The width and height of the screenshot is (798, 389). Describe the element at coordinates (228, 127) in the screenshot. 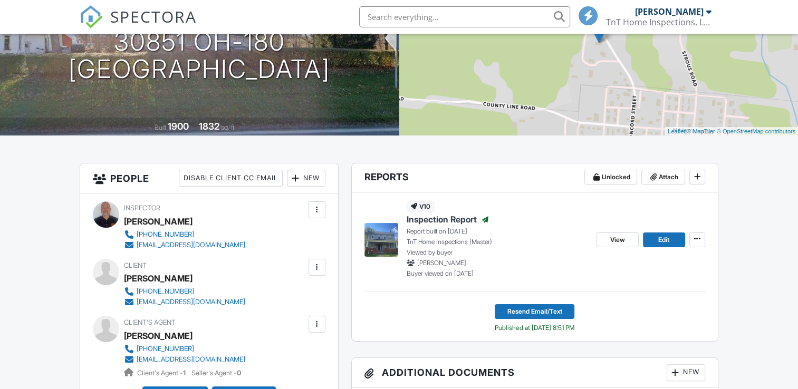

I see `span: sq. ft.` at that location.